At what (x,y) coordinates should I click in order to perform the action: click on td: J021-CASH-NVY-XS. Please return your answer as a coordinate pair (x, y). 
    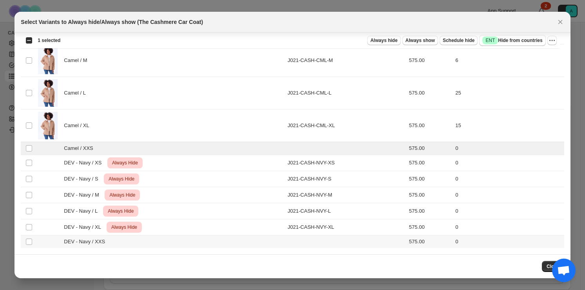
    Looking at the image, I should click on (346, 162).